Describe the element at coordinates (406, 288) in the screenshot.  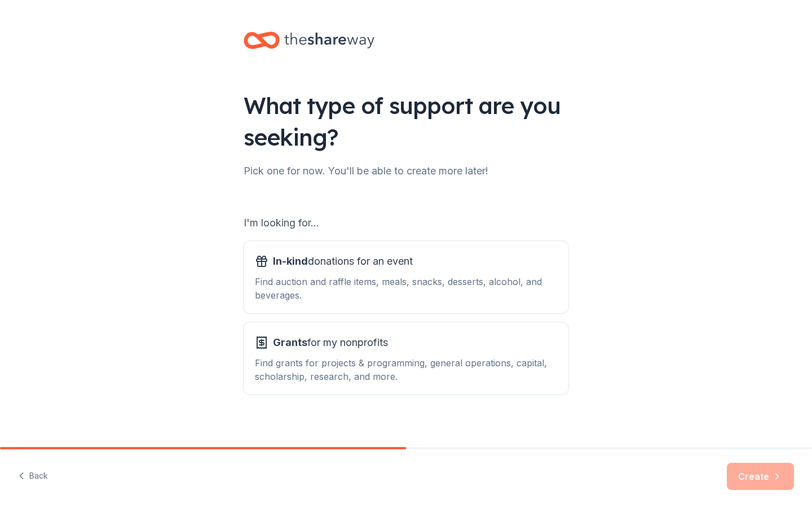
I see `div: Find auction and raffle items, meals, snacks, desserts, alcohol, and beverages.` at that location.